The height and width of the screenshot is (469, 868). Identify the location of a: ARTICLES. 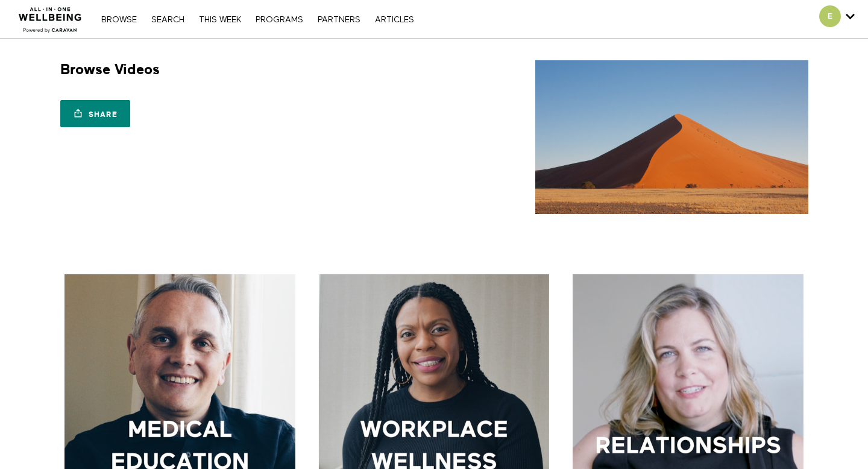
(394, 20).